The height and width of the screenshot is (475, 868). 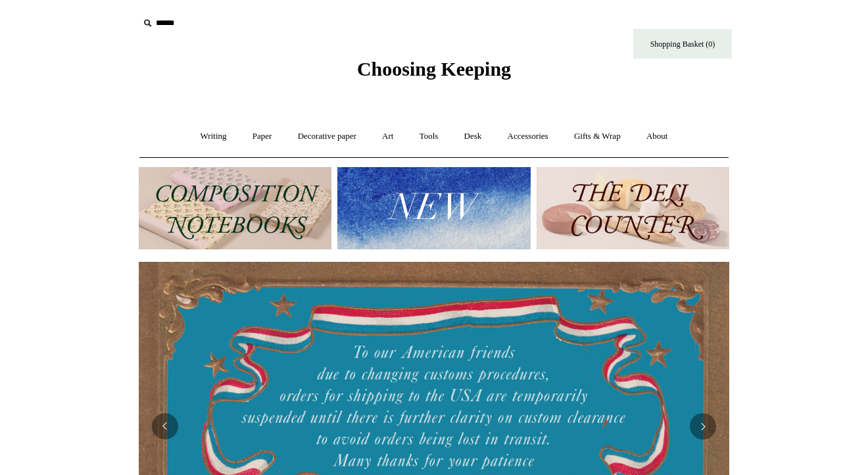 What do you see at coordinates (234, 208) in the screenshot?
I see `img: 202302 Composition ledgers.jpg__PID:69722ee6-fa44-49dd-a067-31375e5d54ec` at bounding box center [234, 208].